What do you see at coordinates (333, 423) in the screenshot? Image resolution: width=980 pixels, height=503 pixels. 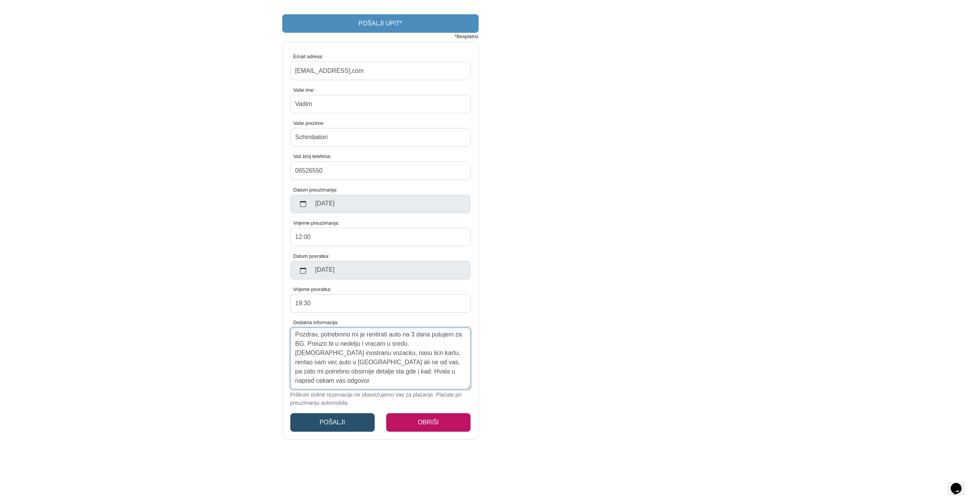 I see `button: Pošalji` at bounding box center [333, 423].